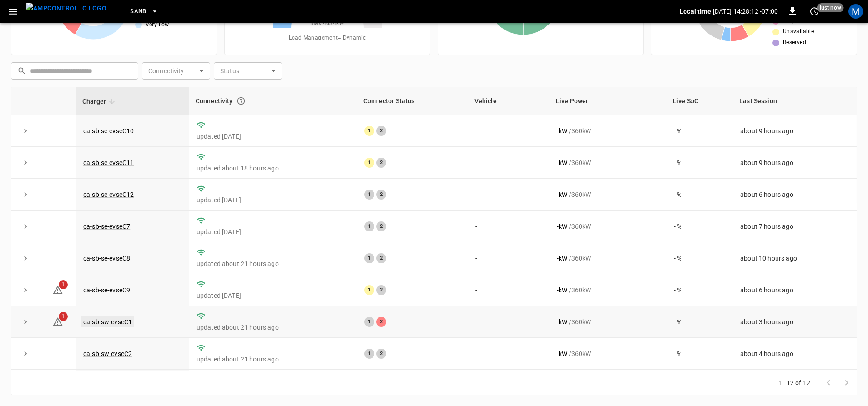 Image resolution: width=868 pixels, height=406 pixels. What do you see at coordinates (107, 258) in the screenshot?
I see `a: ca-sb-se-evseC8` at bounding box center [107, 258].